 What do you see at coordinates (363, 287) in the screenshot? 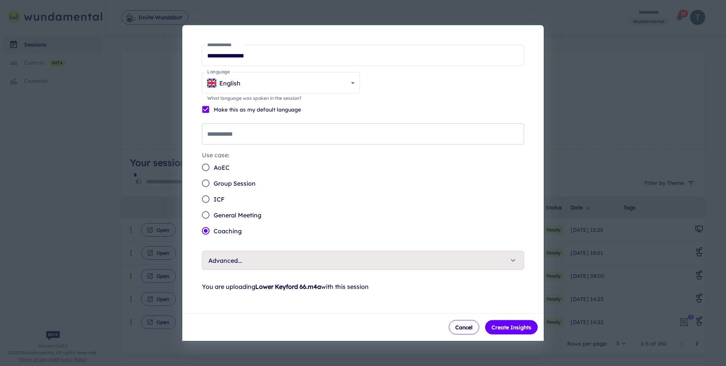
I see `p: You are uploading with this session` at bounding box center [363, 287].